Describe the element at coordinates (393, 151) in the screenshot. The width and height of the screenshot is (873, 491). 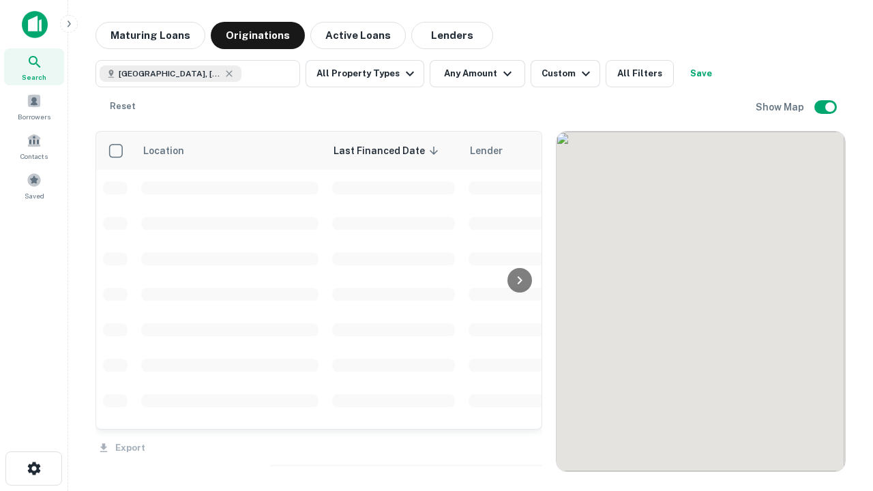
I see `th: Last Financed Date` at that location.